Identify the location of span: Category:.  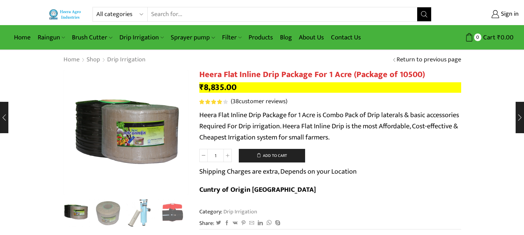
(228, 212).